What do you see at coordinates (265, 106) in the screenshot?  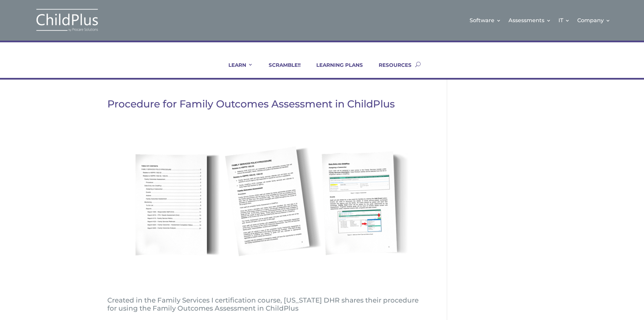 I see `h1: Procedure for Family Outcomes Assessment in ChildPlus` at bounding box center [265, 106].